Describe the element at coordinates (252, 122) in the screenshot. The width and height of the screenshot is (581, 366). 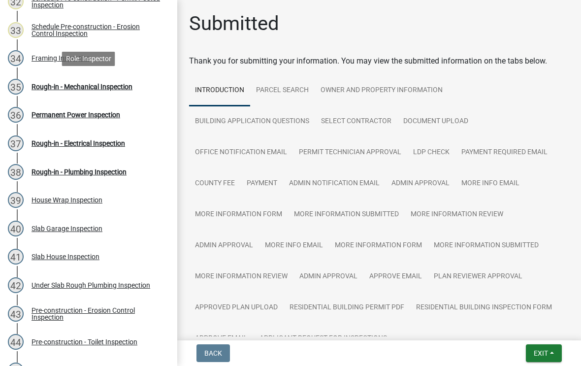
I see `a: Building Application Questions` at that location.